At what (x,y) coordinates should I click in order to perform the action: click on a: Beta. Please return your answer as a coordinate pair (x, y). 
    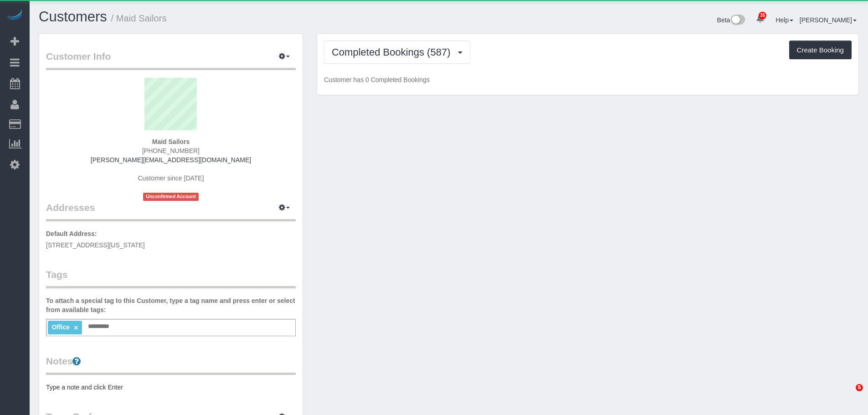
    Looking at the image, I should click on (731, 20).